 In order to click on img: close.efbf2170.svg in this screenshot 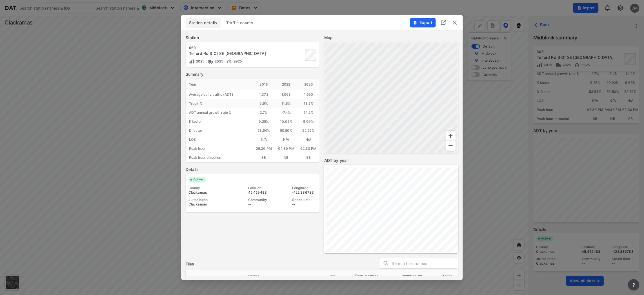, I will do `click(455, 23)`.